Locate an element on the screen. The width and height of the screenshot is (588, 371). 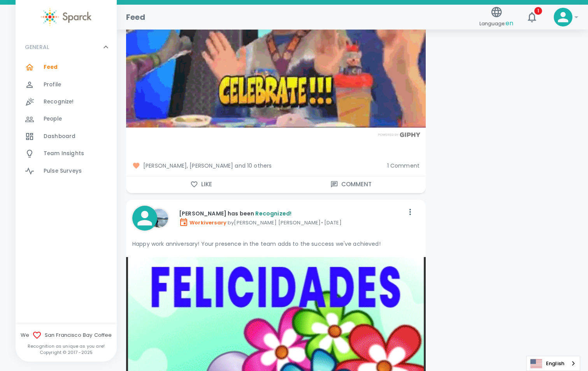
img: Sparck logo is located at coordinates (66, 16).